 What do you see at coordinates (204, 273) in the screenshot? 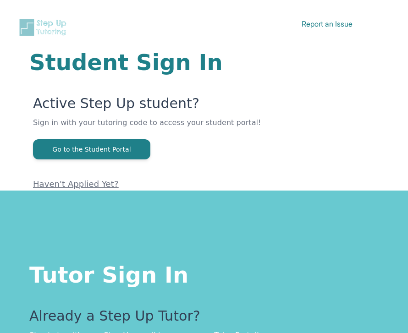
I see `h1: Tutor Sign In` at bounding box center [204, 273].